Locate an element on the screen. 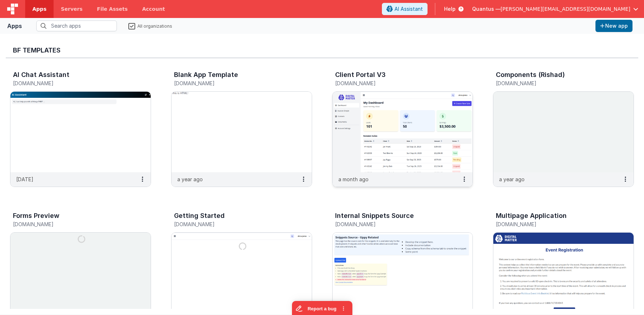 This screenshot has width=644, height=315. span: Quantus — is located at coordinates (487, 9).